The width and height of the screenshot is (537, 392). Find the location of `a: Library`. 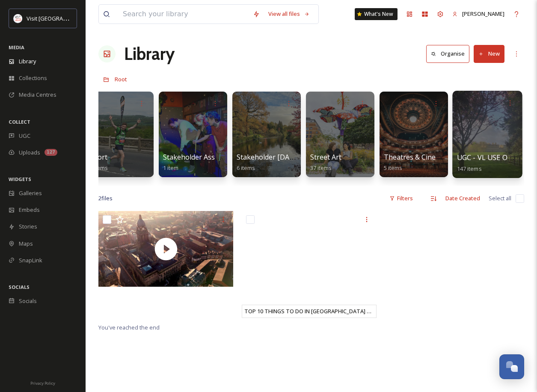

a: Library is located at coordinates (150, 54).